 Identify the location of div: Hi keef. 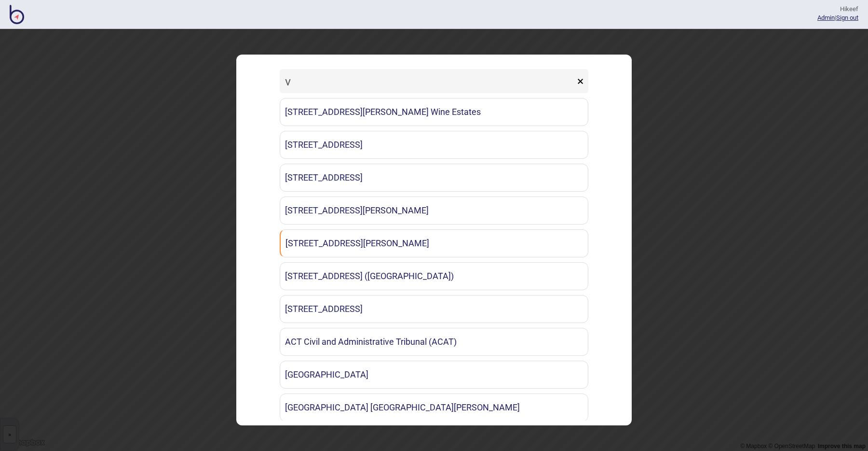
(838, 9).